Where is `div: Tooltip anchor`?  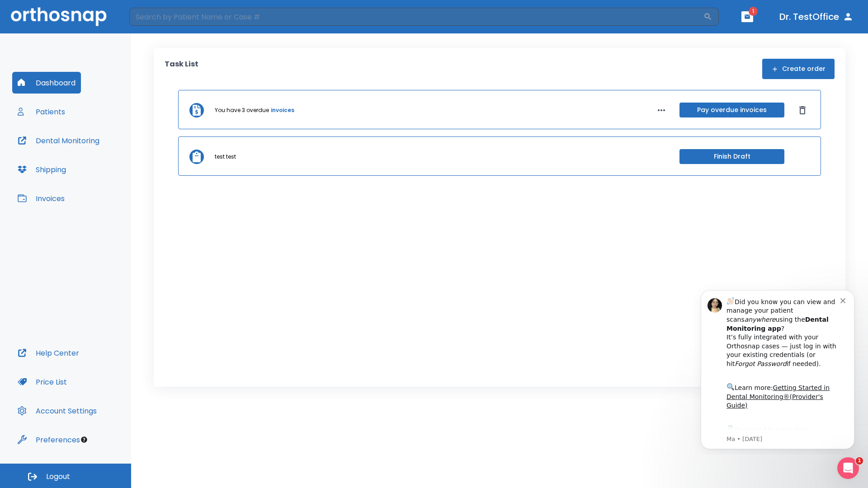
div: Tooltip anchor is located at coordinates (84, 439).